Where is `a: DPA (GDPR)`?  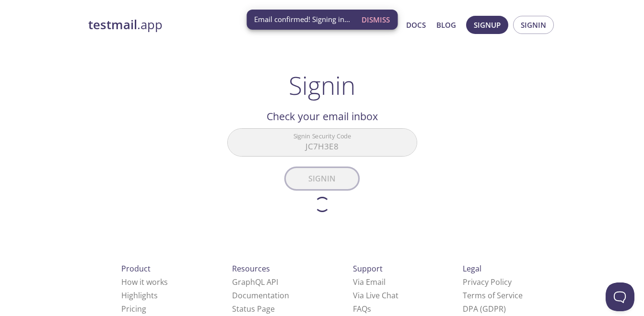
a: DPA (GDPR) is located at coordinates (484, 309).